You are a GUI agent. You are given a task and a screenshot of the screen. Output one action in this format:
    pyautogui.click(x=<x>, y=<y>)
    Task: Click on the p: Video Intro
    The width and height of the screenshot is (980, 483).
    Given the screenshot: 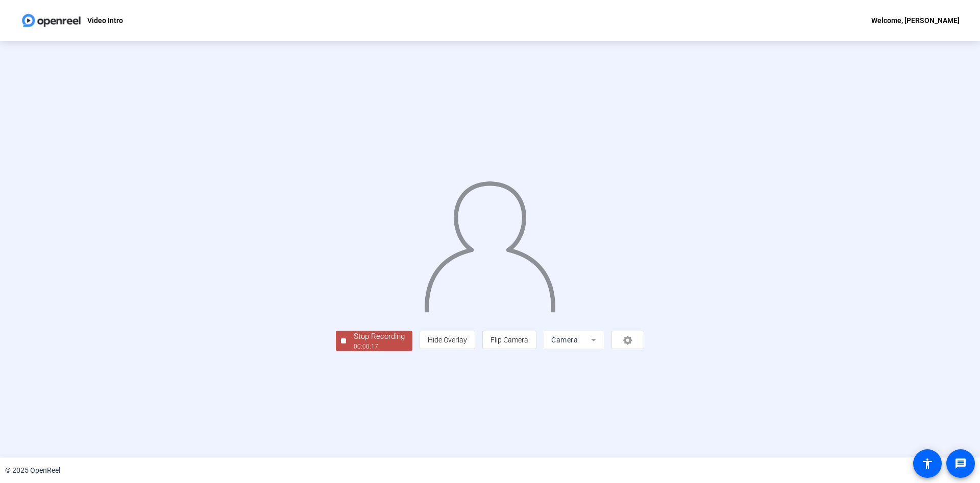 What is the action you would take?
    pyautogui.click(x=105, y=20)
    